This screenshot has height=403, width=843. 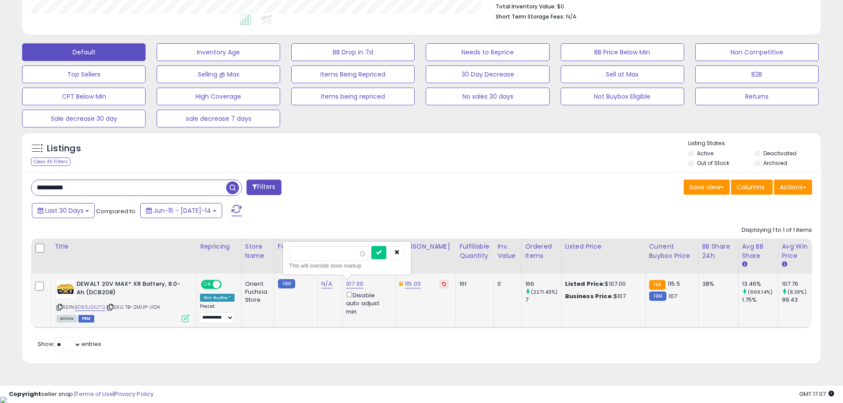 I want to click on a: Terms of Use, so click(x=94, y=394).